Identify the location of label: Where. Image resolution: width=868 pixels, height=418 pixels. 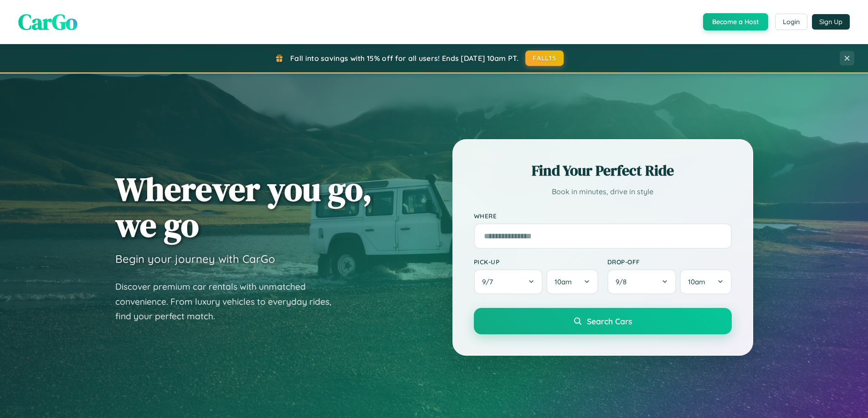
(603, 216).